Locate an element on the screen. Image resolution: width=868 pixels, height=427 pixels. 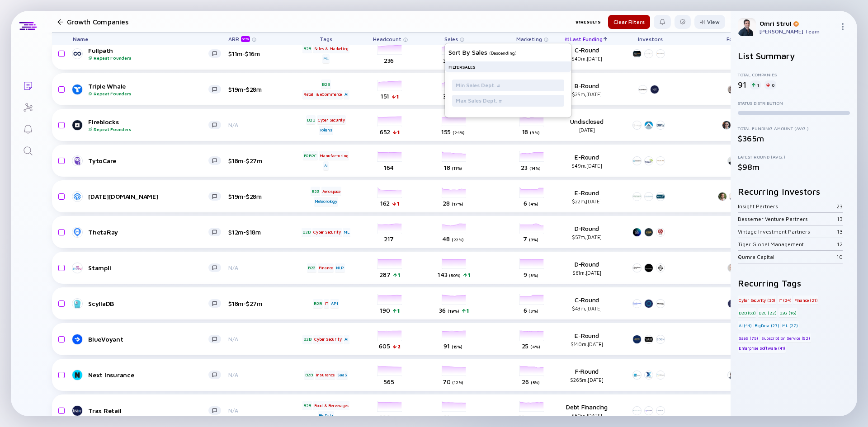
div: 91 Results is located at coordinates (588, 22).